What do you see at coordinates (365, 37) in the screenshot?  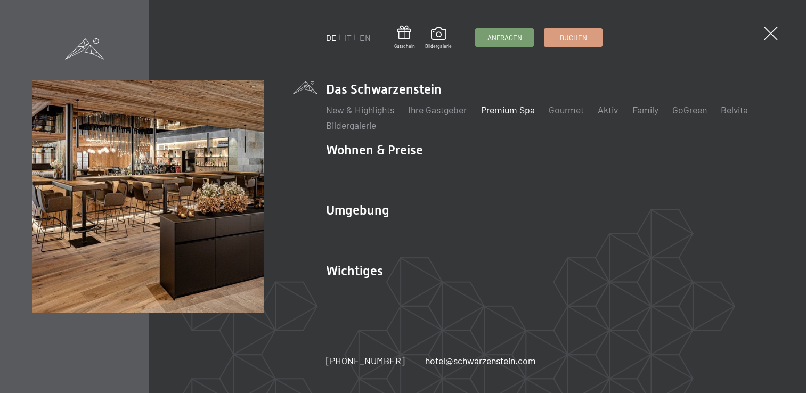 I see `a: EN` at bounding box center [365, 37].